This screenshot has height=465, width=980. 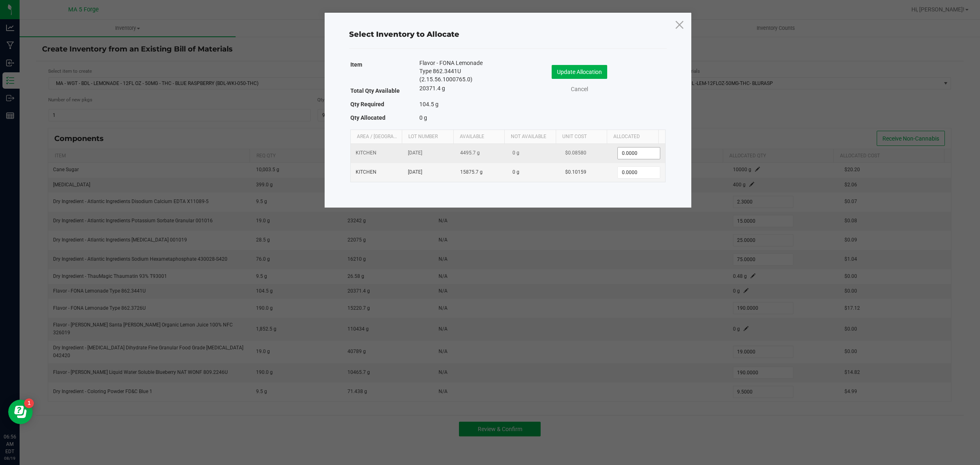 What do you see at coordinates (530, 137) in the screenshot?
I see `th: Not Available` at bounding box center [530, 137].